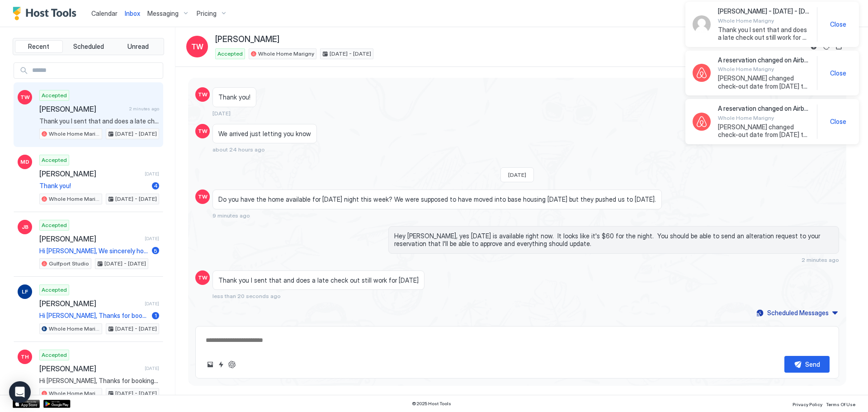  I want to click on span: Pricing, so click(206, 13).